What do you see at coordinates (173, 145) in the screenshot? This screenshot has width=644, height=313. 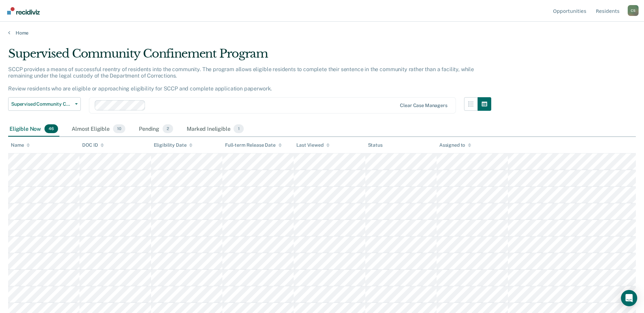 I see `div: Eligibility Date` at bounding box center [173, 145].